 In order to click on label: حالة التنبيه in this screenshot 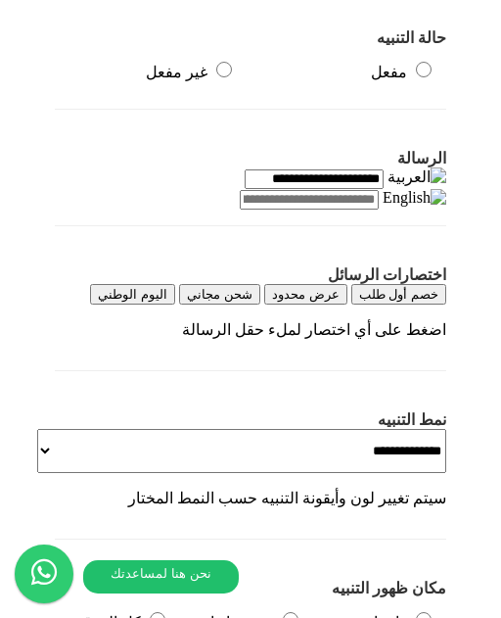, I will do `click(411, 37)`.